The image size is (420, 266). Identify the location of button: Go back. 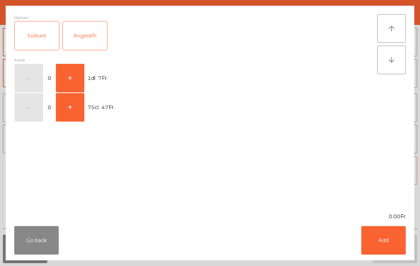
(36, 240).